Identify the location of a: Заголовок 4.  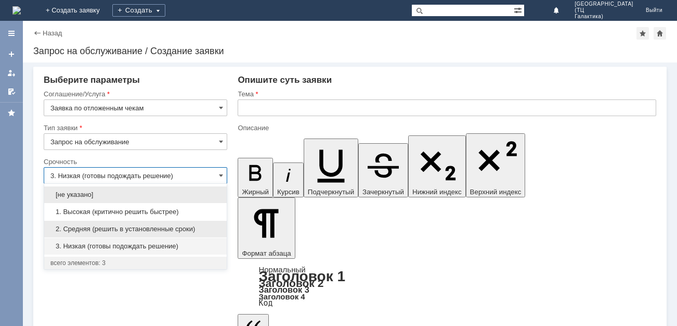
(281, 296).